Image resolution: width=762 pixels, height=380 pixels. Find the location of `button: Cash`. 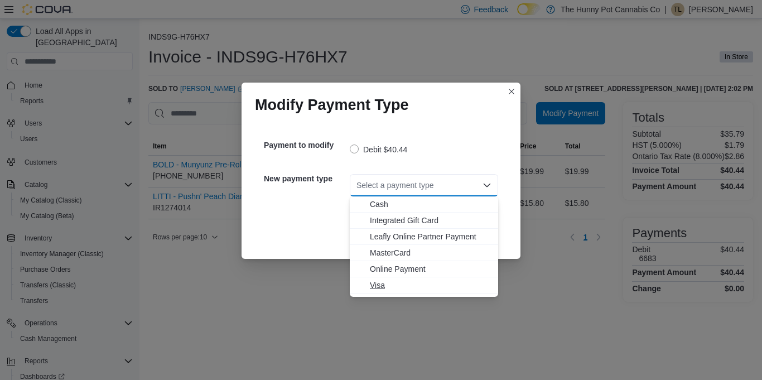

button: Cash is located at coordinates (424, 204).